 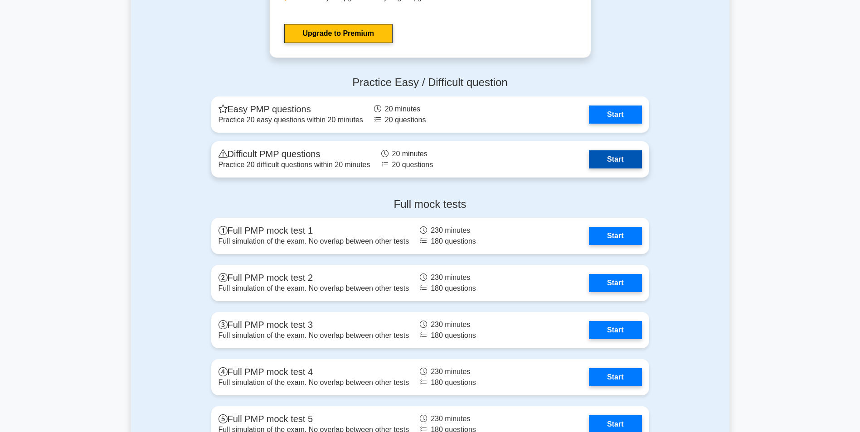 I want to click on h4: Practice Easy / Difficult question, so click(x=430, y=82).